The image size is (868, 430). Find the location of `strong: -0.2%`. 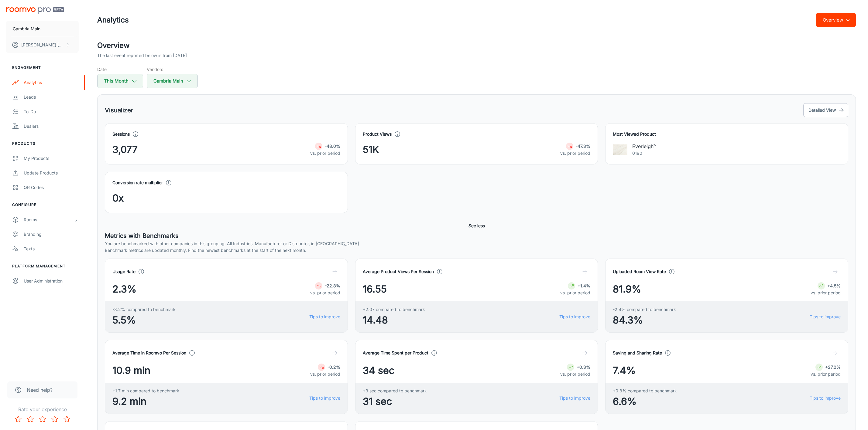

strong: -0.2% is located at coordinates (334, 367).